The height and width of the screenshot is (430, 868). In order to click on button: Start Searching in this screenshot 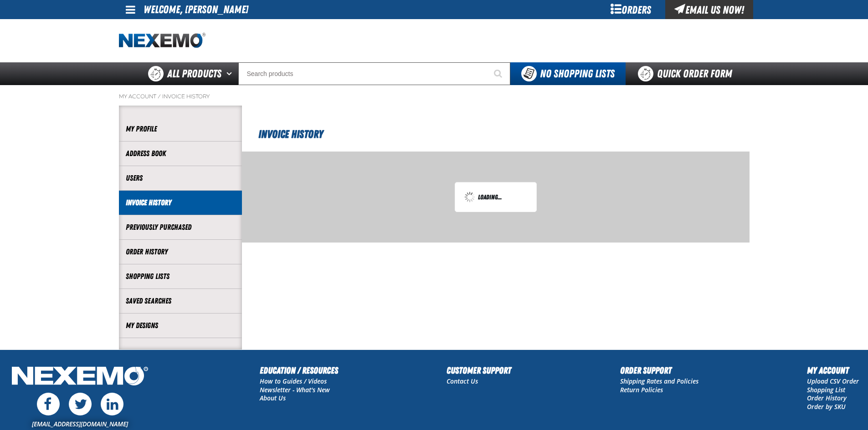, I will do `click(499, 74)`.